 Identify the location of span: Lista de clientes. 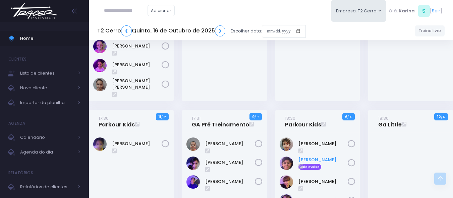
(47, 73).